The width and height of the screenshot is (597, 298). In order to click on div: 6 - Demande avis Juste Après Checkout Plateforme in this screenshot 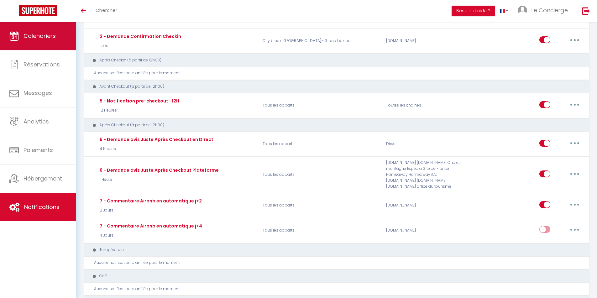, I will do `click(158, 170)`.